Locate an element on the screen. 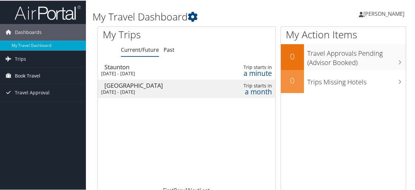 This screenshot has height=190, width=415. img: airportal-logo.png is located at coordinates (48, 12).